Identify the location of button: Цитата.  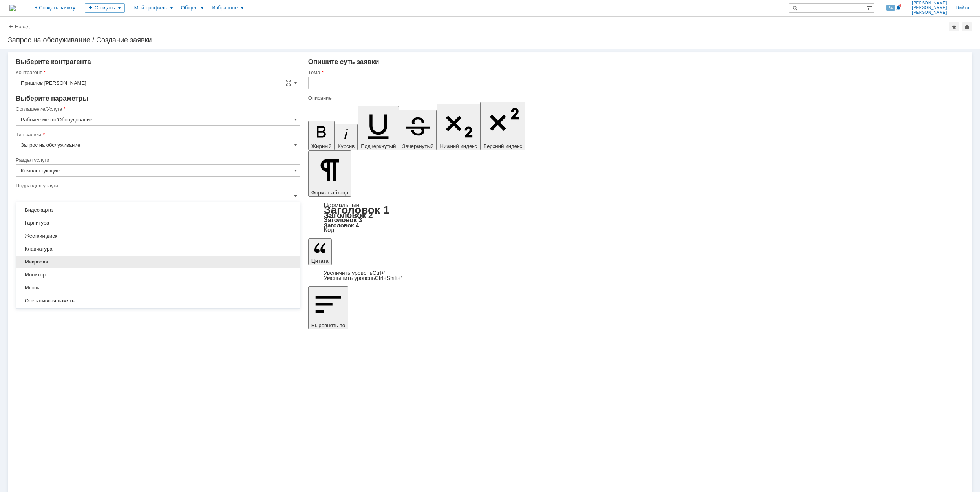
(320, 252).